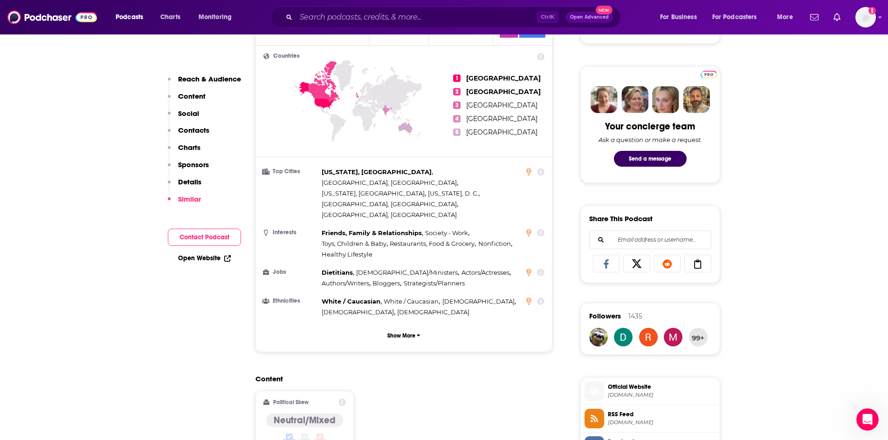 This screenshot has height=440, width=888. Describe the element at coordinates (188, 113) in the screenshot. I see `p: Social` at that location.